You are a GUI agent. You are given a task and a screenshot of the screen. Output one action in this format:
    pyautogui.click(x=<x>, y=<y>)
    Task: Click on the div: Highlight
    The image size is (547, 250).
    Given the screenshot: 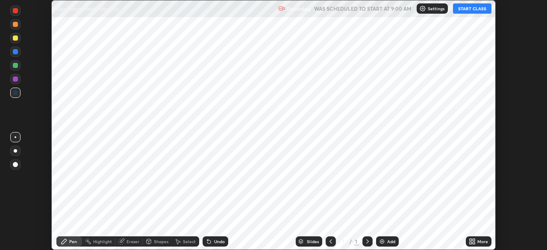 What is the action you would take?
    pyautogui.click(x=103, y=241)
    